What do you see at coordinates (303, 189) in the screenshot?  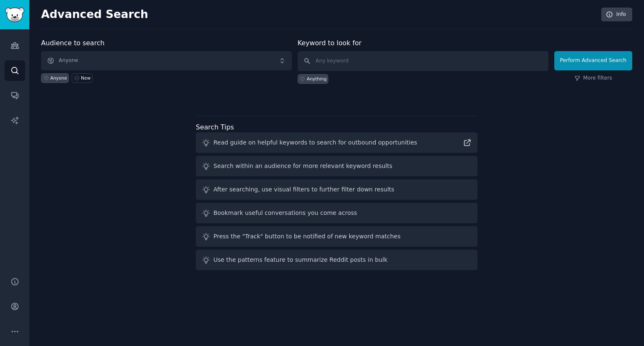 I see `div: After searching, use visual filters to further filter down results` at bounding box center [303, 189].